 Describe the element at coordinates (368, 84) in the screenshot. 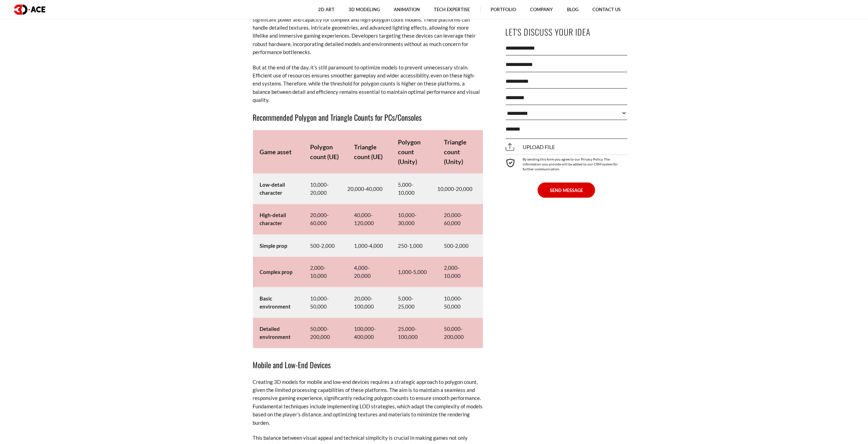

I see `p: But at the end of the day, it’s still paramount to optimize models to prevent unnecessary strain....` at that location.